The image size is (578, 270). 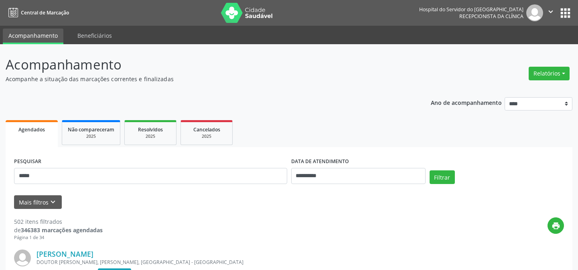 What do you see at coordinates (320, 161) in the screenshot?
I see `label: DATA DE ATENDIMENTO` at bounding box center [320, 161].